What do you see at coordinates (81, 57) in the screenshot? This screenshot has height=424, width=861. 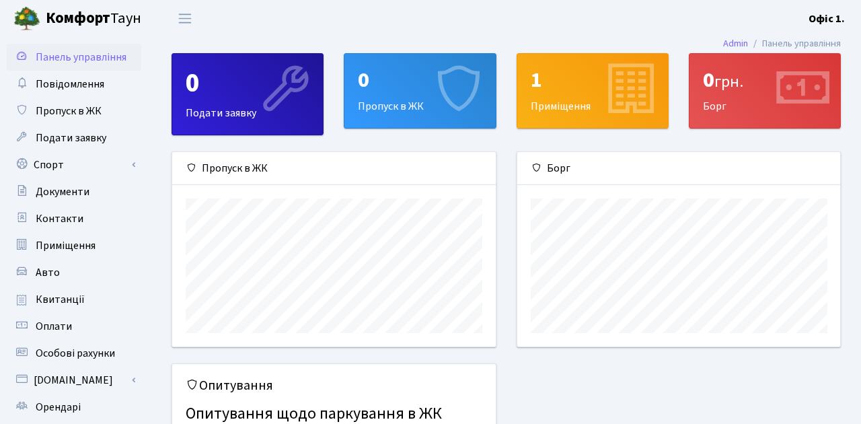 I see `span: Панель управління` at bounding box center [81, 57].